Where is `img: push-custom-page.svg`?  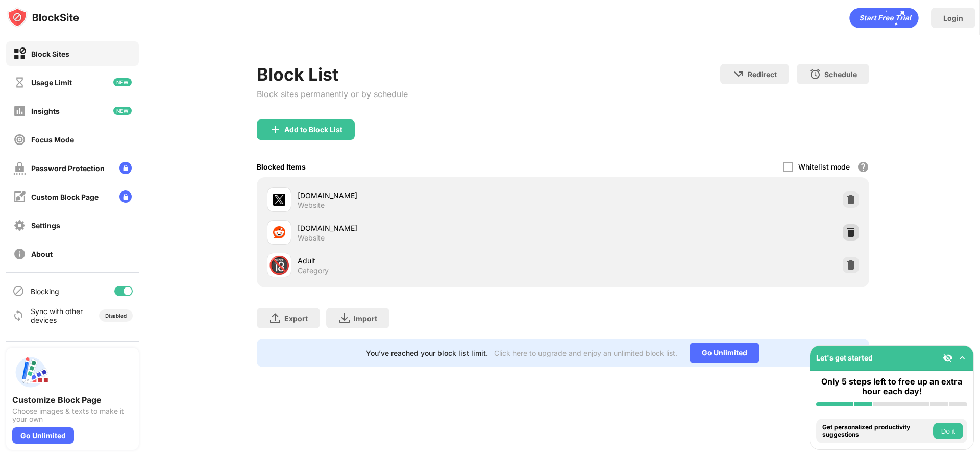
img: push-custom-page.svg is located at coordinates (31, 372).